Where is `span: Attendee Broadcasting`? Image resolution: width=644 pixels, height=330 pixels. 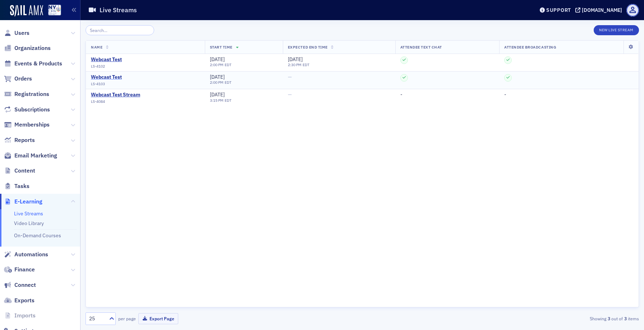
span: Attendee Broadcasting is located at coordinates (530, 48).